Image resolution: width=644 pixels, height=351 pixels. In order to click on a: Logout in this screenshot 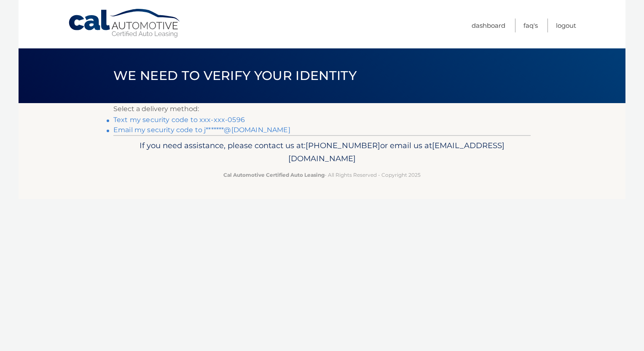, I will do `click(566, 25)`.